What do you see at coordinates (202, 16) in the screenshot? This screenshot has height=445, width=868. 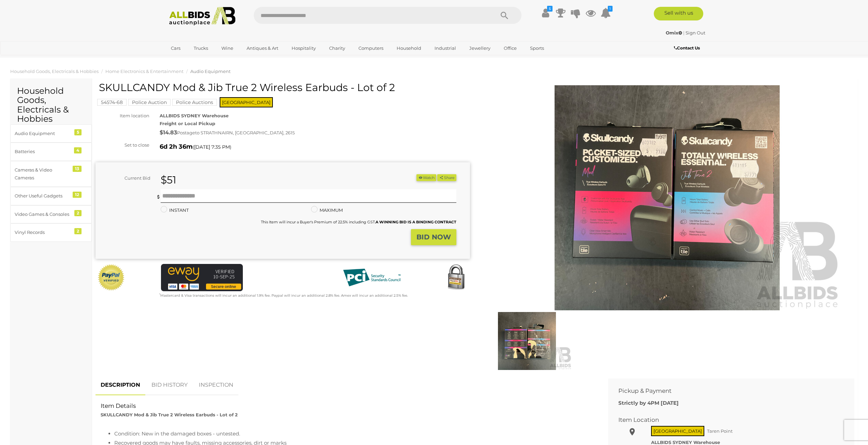 I see `img: Allbids.com.au` at bounding box center [202, 16].